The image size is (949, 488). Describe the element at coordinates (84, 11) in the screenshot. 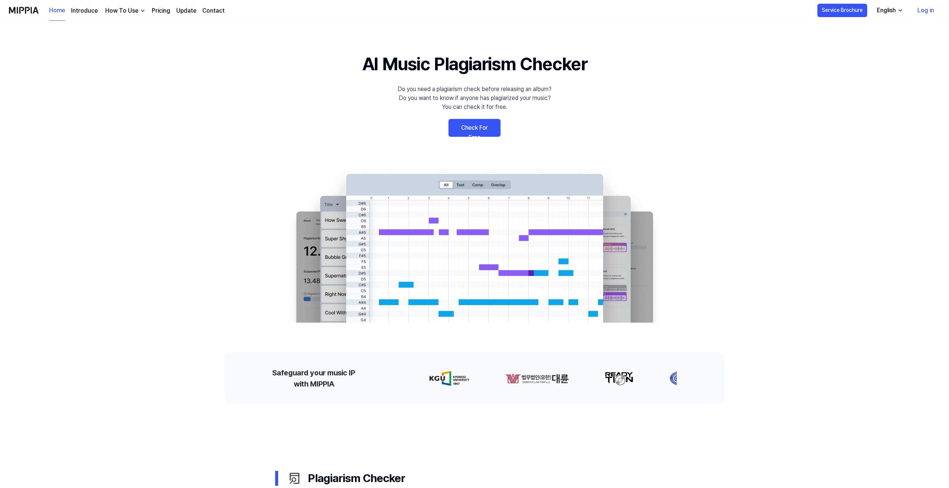

I see `a: Introduce` at that location.